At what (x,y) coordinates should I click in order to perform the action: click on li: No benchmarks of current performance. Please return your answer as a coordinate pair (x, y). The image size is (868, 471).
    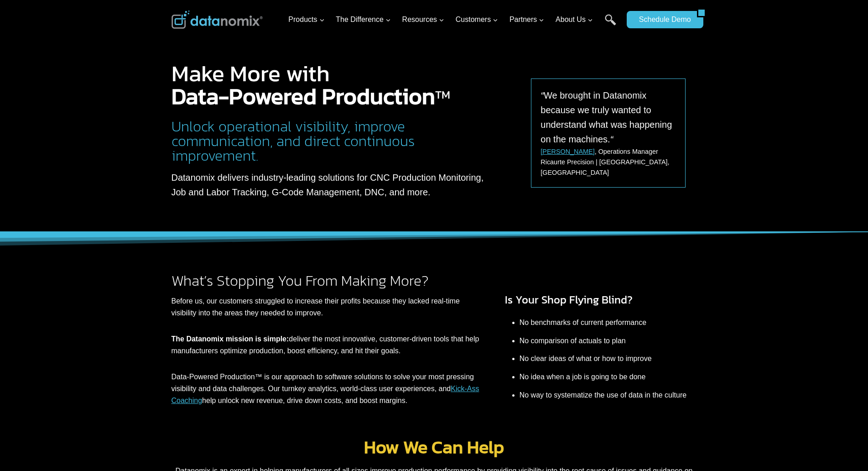
    Looking at the image, I should click on (608, 323).